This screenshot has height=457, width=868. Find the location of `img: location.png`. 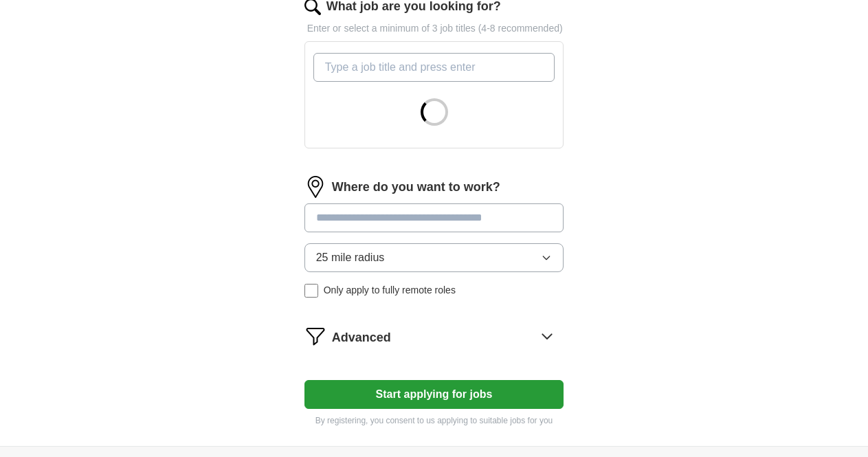

img: location.png is located at coordinates (315, 187).